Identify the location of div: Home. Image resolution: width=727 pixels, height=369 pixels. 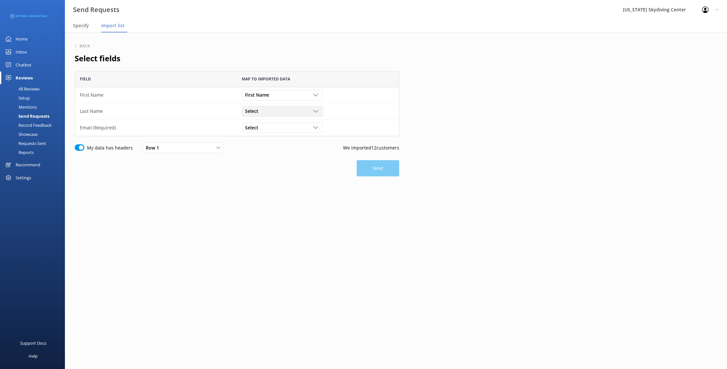
(21, 39).